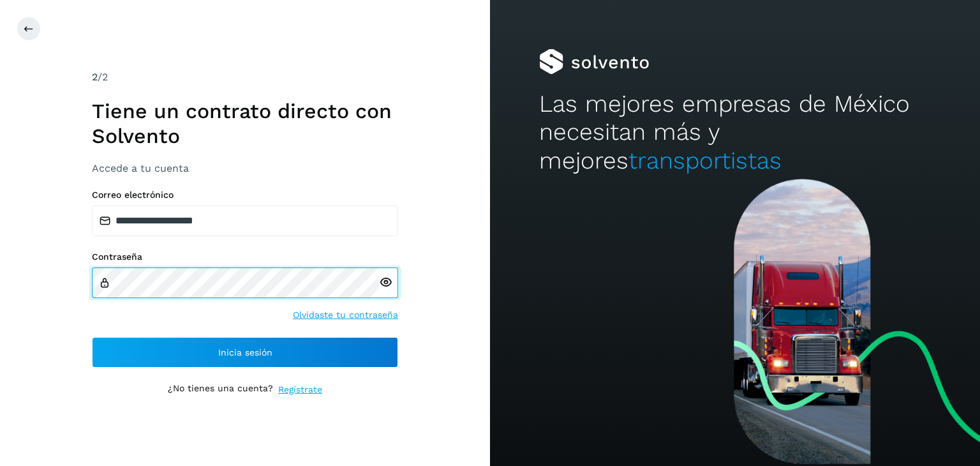 The height and width of the screenshot is (466, 980). I want to click on span: 2, so click(94, 77).